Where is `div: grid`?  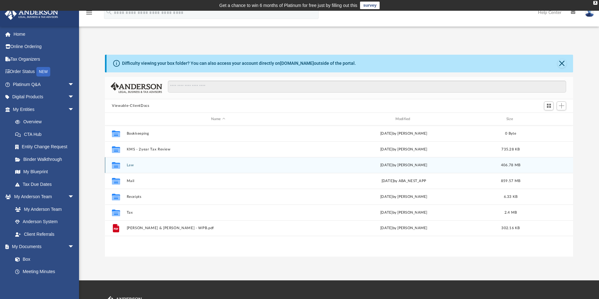 div: grid is located at coordinates (339, 191).